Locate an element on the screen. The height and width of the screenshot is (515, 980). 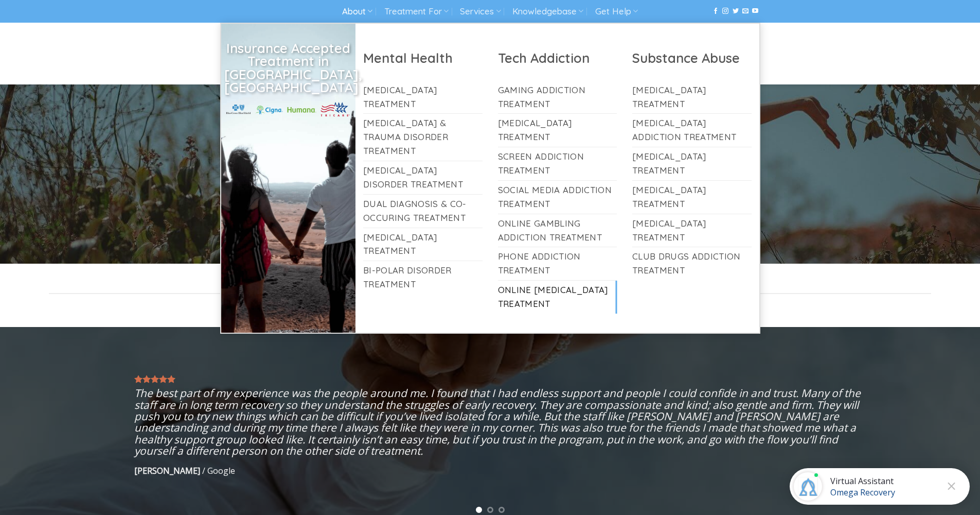
a: Online Gambling Addiction Treatment is located at coordinates (558, 230).